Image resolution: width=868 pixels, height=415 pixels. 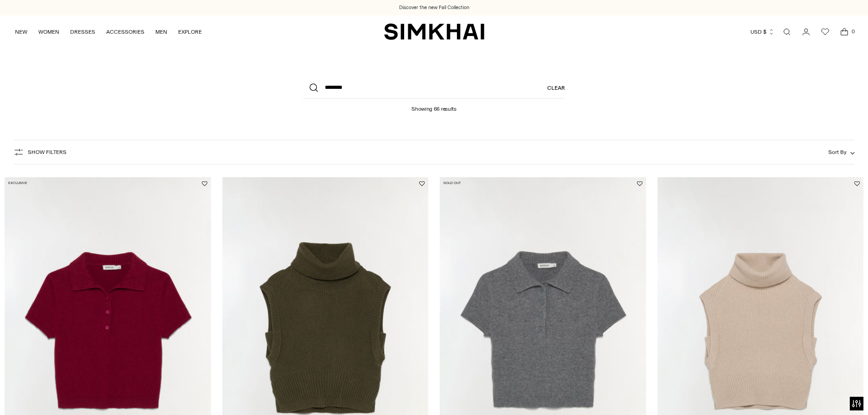 What do you see at coordinates (49, 32) in the screenshot?
I see `a: WOMEN` at bounding box center [49, 32].